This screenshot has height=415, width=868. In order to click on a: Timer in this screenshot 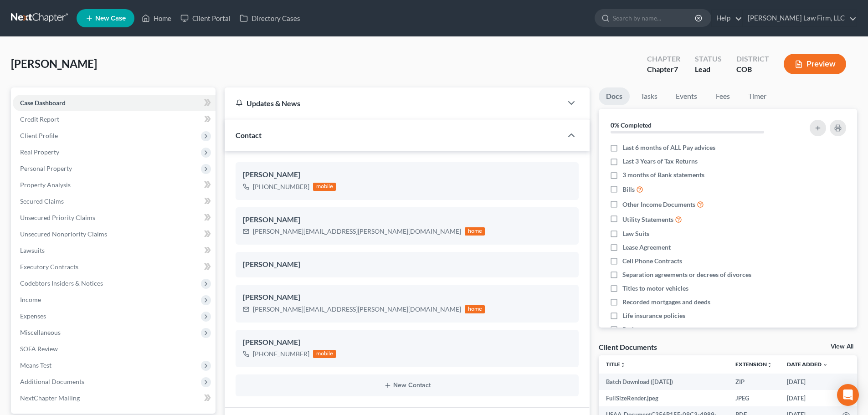, I will do `click(757, 96)`.